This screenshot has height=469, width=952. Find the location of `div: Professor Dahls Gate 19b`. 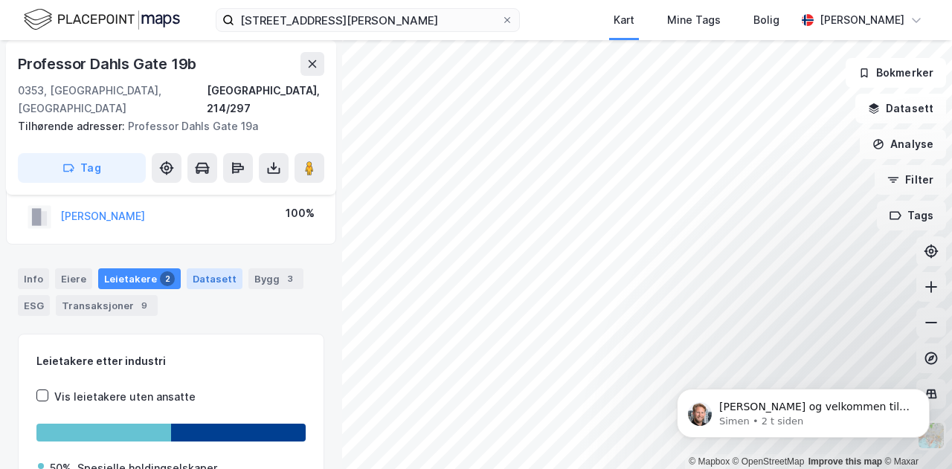

div: Professor Dahls Gate 19b is located at coordinates (109, 64).